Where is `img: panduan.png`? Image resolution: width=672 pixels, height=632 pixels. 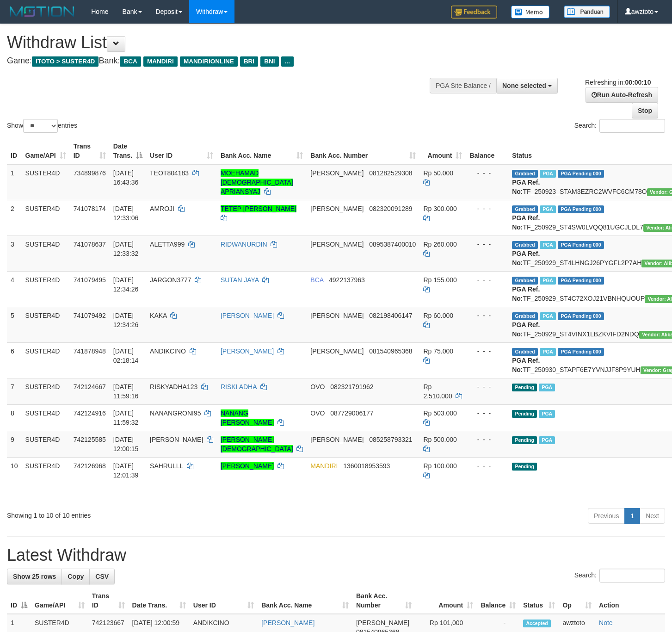 img: panduan.png is located at coordinates (587, 11).